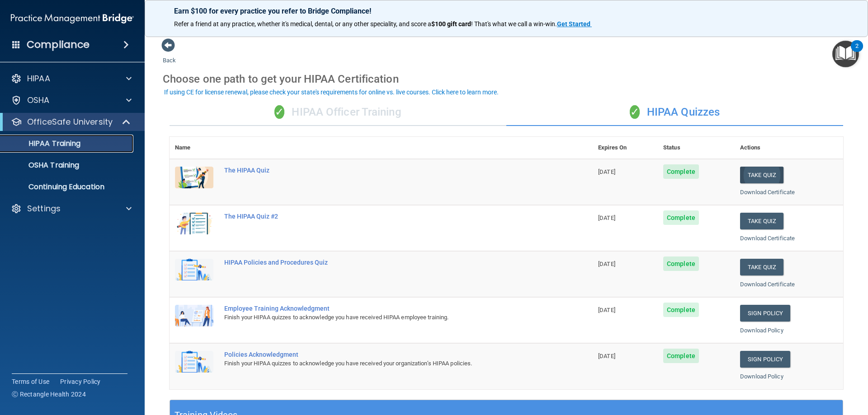  What do you see at coordinates (386, 170) in the screenshot?
I see `div: The HIPAA Quiz` at bounding box center [386, 170].